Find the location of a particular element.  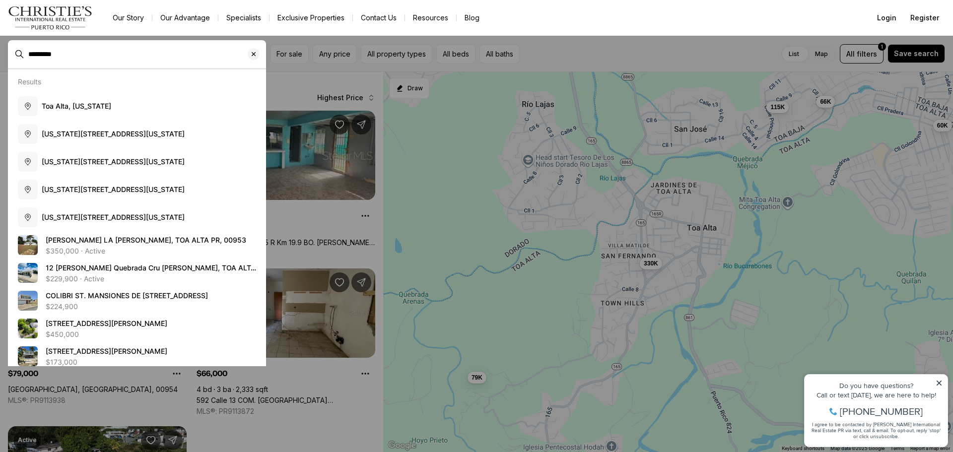

button: Login is located at coordinates (886, 18).